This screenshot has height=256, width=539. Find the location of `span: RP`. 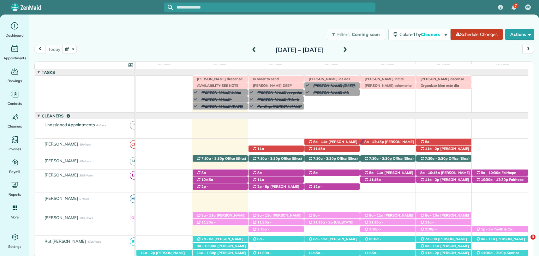

span: RP is located at coordinates (134, 241).